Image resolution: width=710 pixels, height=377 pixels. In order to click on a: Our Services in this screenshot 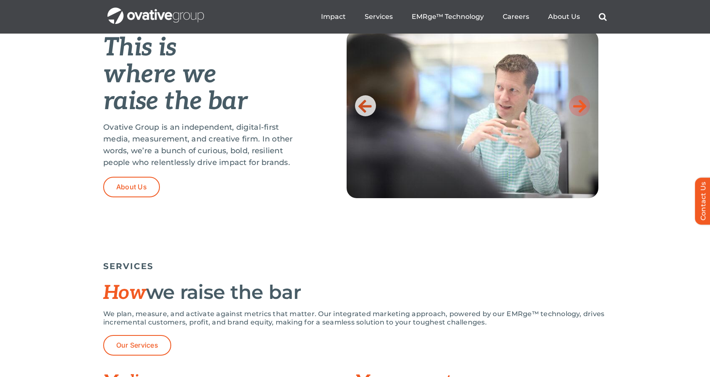, I will do `click(137, 345)`.